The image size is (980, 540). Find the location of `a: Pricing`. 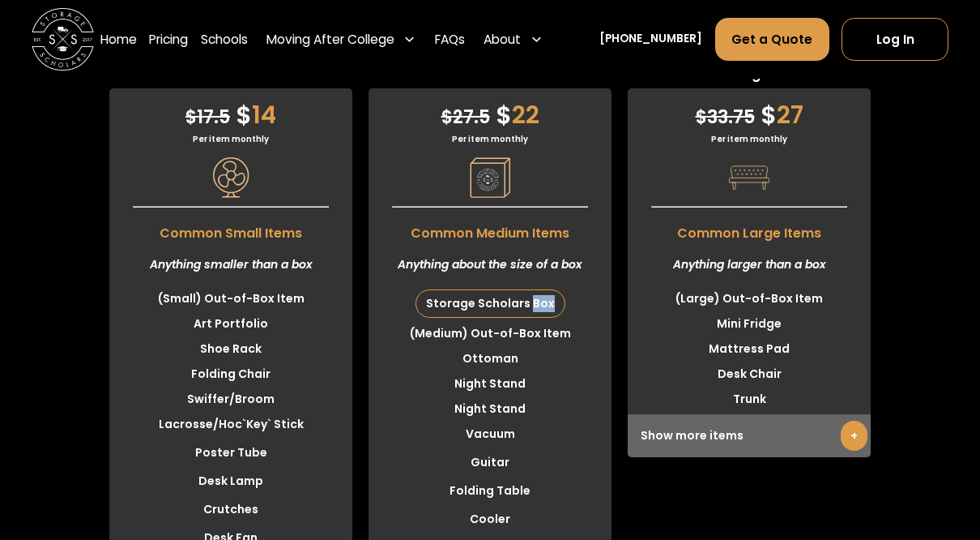

a: Pricing is located at coordinates (168, 39).